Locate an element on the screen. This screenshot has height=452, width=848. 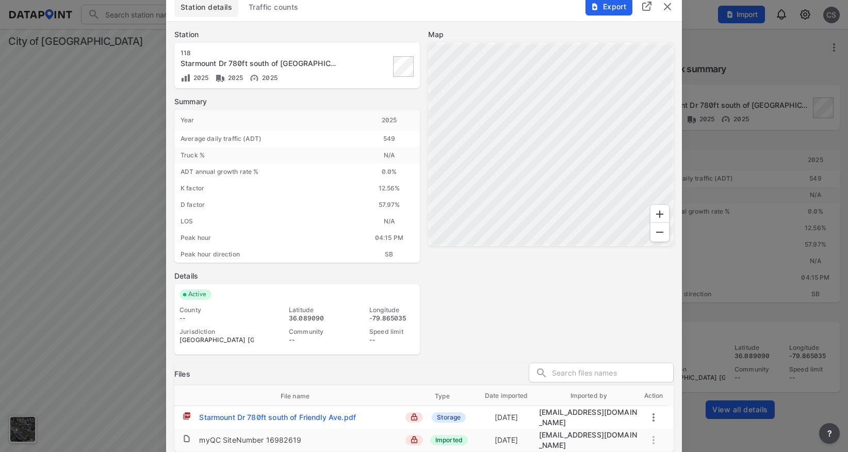
div: Zoom In is located at coordinates (660, 214).